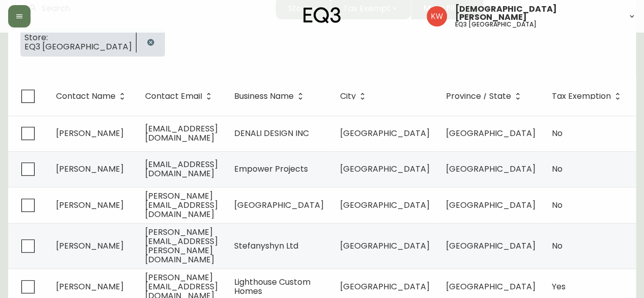  I want to click on span: Lighthouse Custom Homes, so click(272, 286).